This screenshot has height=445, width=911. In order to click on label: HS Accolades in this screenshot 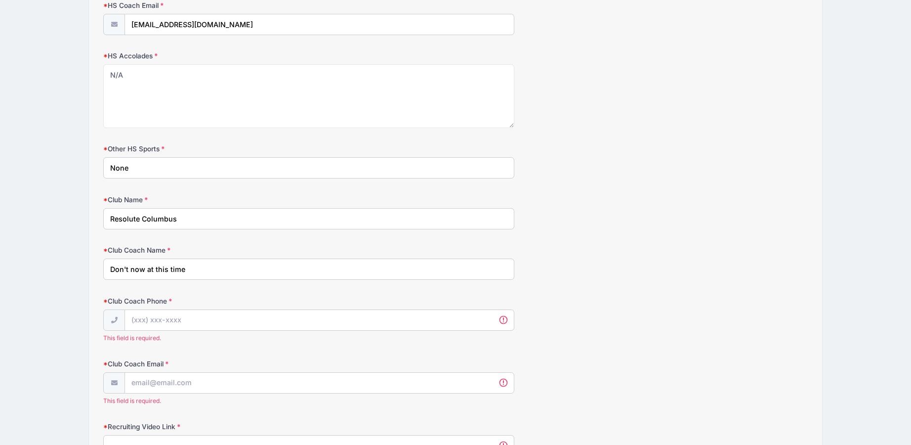, I will do `click(220, 56)`.